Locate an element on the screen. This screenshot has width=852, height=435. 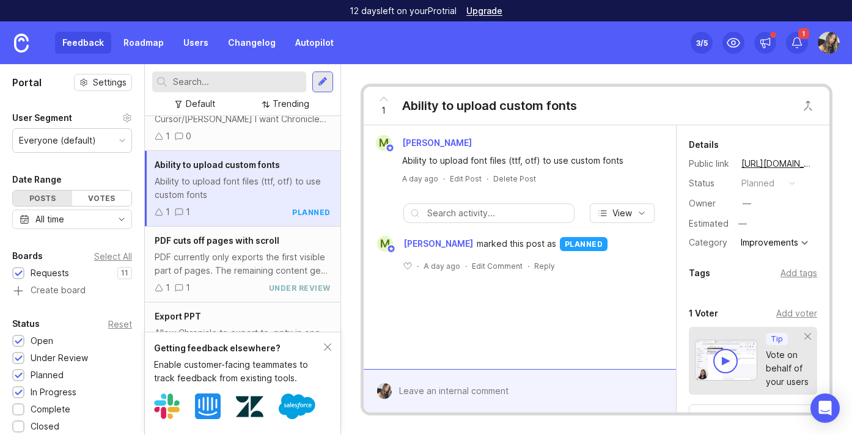
a: Upgrade is located at coordinates (484, 11).